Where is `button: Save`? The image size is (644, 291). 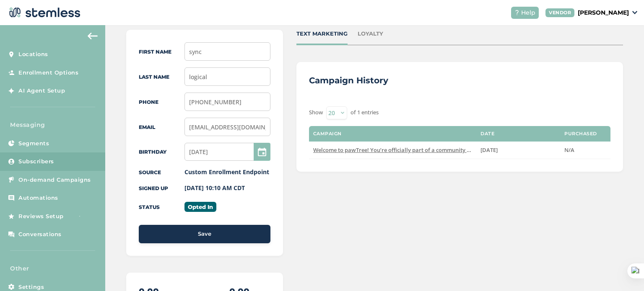
button: Save is located at coordinates (205, 234).